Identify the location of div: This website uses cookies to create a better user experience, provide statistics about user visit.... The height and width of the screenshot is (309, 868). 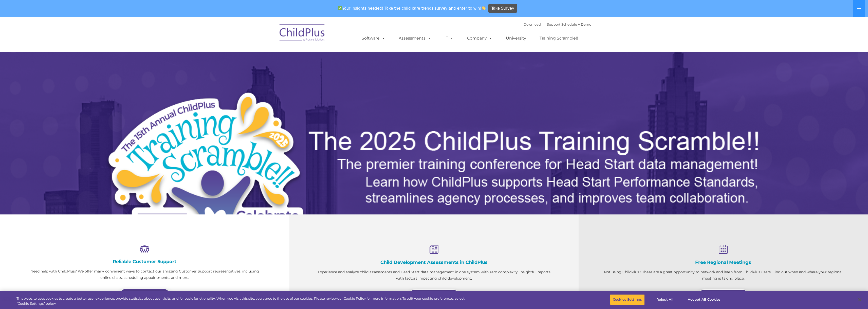
(247, 301).